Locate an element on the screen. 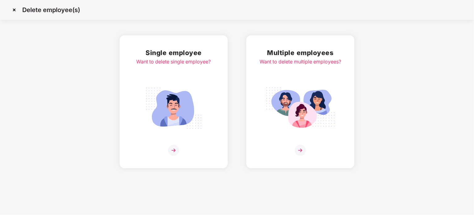 The image size is (474, 215). div: Want to delete multiple employees? is located at coordinates (300, 62).